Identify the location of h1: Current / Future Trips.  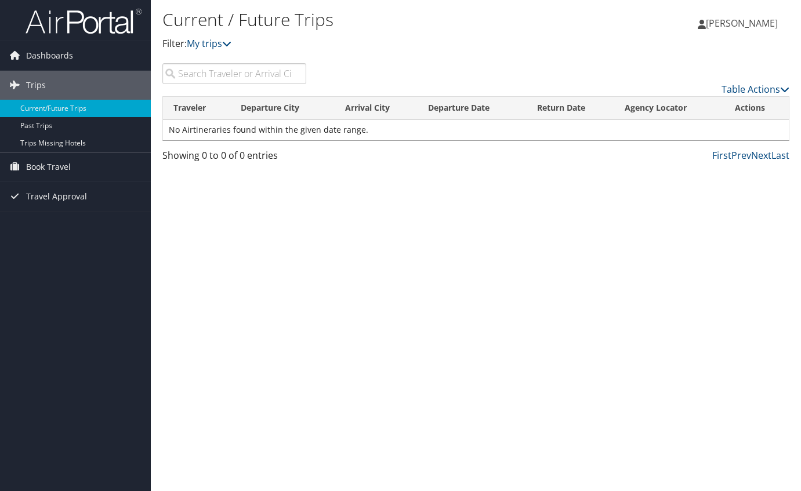
(371, 20).